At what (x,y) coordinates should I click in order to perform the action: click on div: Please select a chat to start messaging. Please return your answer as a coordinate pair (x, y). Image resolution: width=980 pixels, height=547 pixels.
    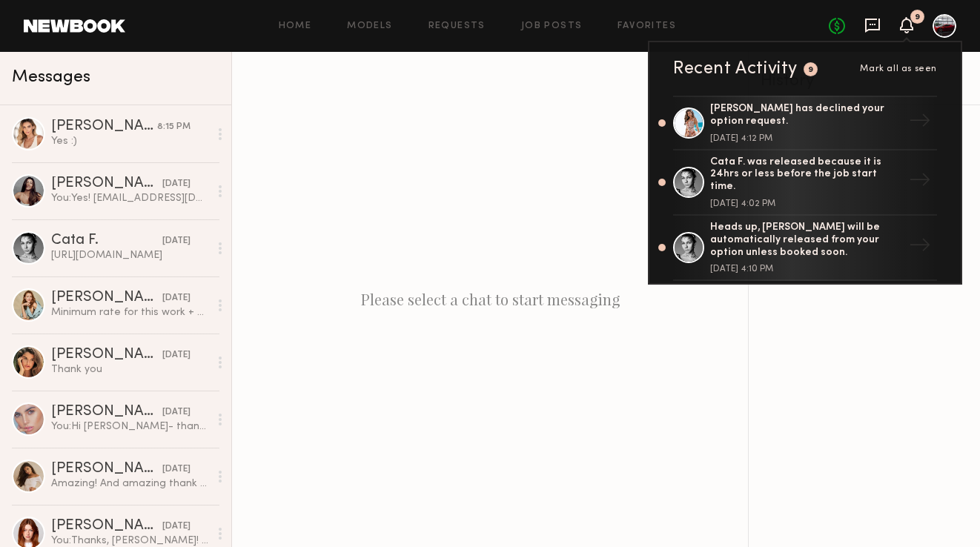
    Looking at the image, I should click on (490, 300).